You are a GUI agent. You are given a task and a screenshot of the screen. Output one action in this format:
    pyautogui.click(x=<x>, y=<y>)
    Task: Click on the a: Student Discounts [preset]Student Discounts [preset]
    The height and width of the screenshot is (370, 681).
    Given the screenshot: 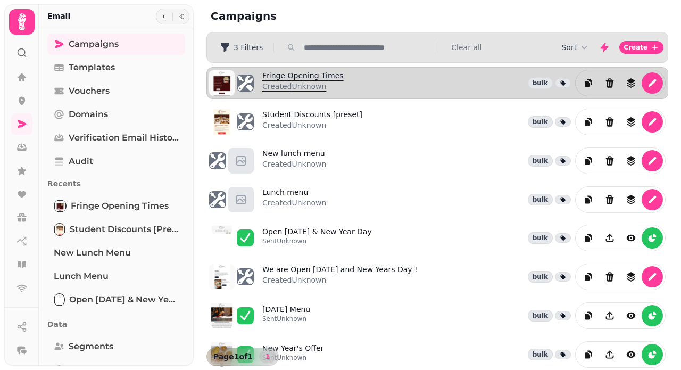 What is the action you would take?
    pyautogui.click(x=116, y=229)
    